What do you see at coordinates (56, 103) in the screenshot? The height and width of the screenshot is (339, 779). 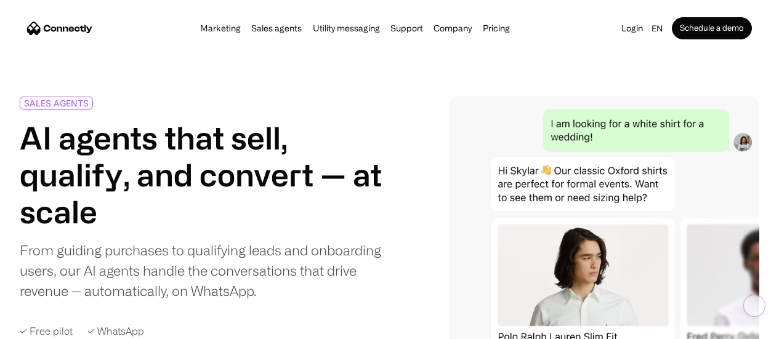 I see `div: SALES AGENTS` at bounding box center [56, 103].